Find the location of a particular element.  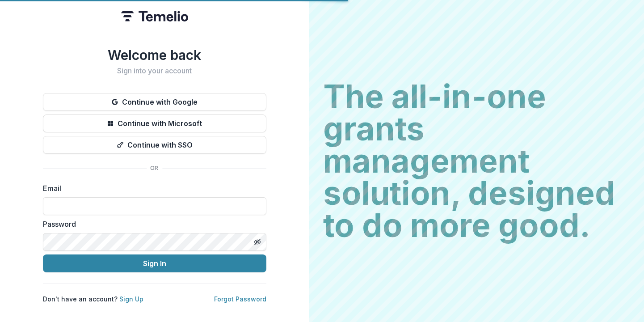

label: Email is located at coordinates (152, 188).